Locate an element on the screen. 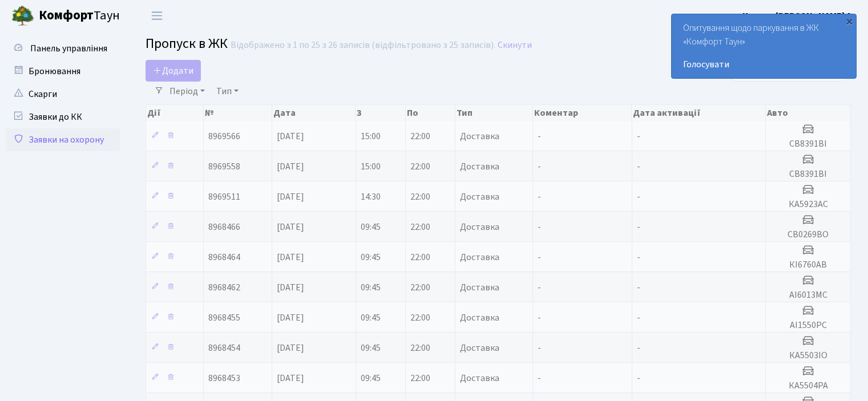 Image resolution: width=868 pixels, height=401 pixels. h5: СВ8391ВІ is located at coordinates (808, 174).